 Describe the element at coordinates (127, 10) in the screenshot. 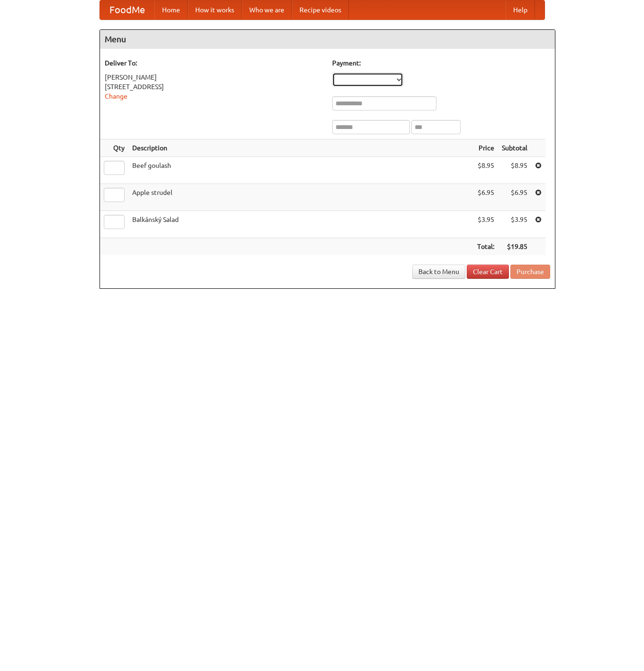

I see `a: FoodMe` at that location.